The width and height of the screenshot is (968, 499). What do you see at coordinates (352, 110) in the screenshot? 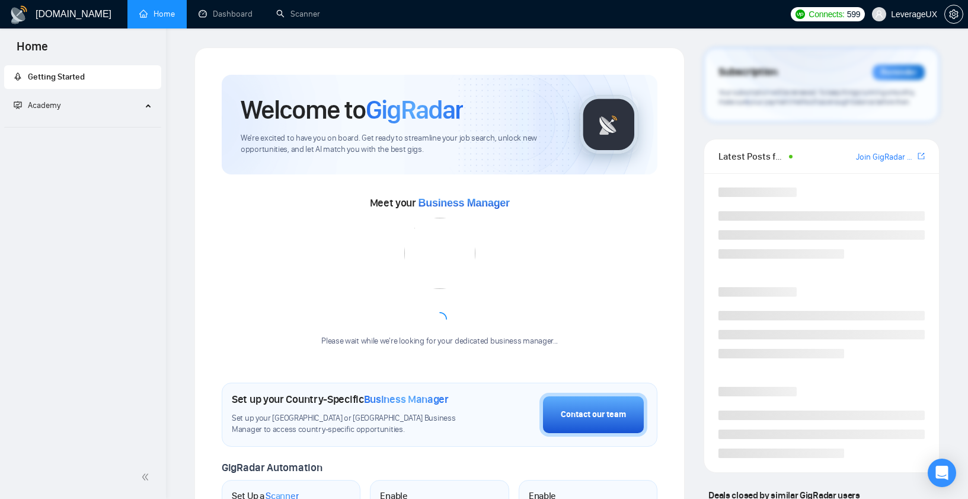
I see `h1: Welcome to` at bounding box center [352, 110].